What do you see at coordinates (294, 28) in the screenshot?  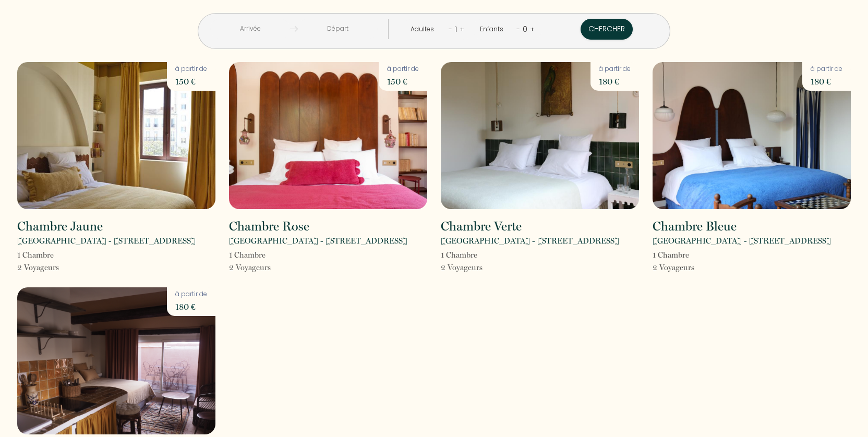 I see `img: guests` at bounding box center [294, 28].